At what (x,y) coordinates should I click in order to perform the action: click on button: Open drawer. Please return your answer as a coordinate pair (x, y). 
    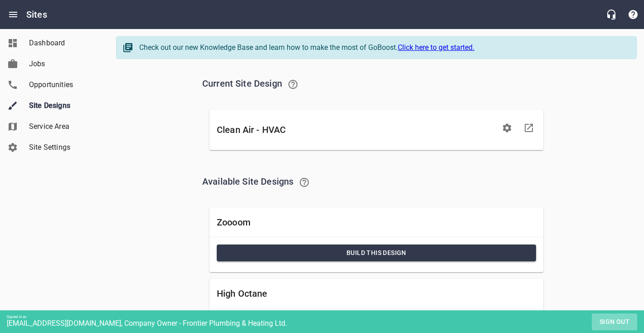
    Looking at the image, I should click on (13, 15).